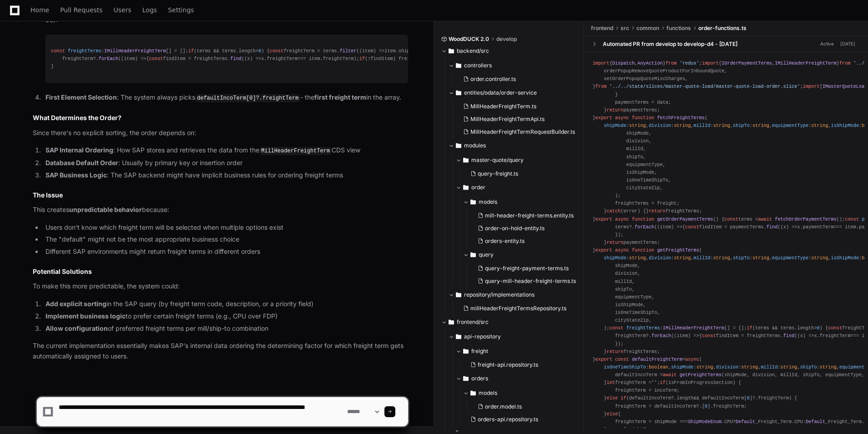 The image size is (868, 434). I want to click on strong: Database Default Order, so click(82, 162).